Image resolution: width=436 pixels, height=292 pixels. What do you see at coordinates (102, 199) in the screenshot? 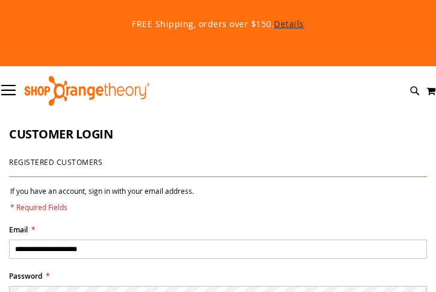
I see `legend: If you have an account, sign in with your email address.` at bounding box center [102, 199].